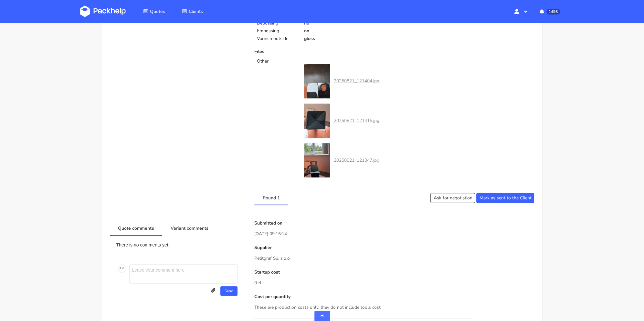 This screenshot has width=644, height=321. Describe the element at coordinates (549, 11) in the screenshot. I see `button: 1498` at that location.